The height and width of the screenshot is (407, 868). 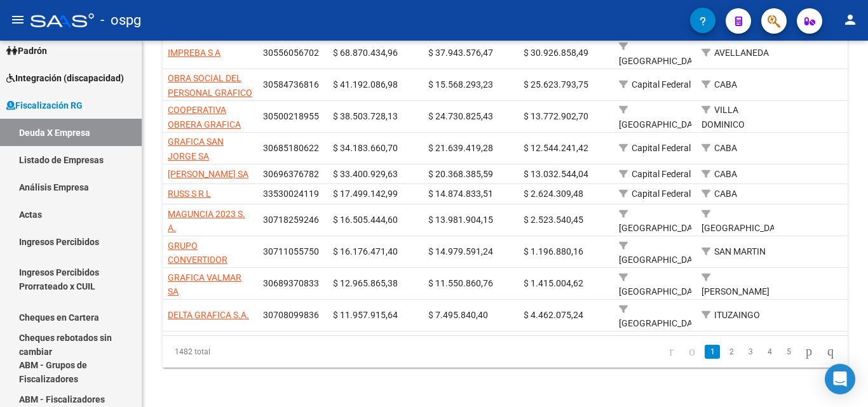 I want to click on span: DELTA GRAFICA S.A., so click(x=208, y=315).